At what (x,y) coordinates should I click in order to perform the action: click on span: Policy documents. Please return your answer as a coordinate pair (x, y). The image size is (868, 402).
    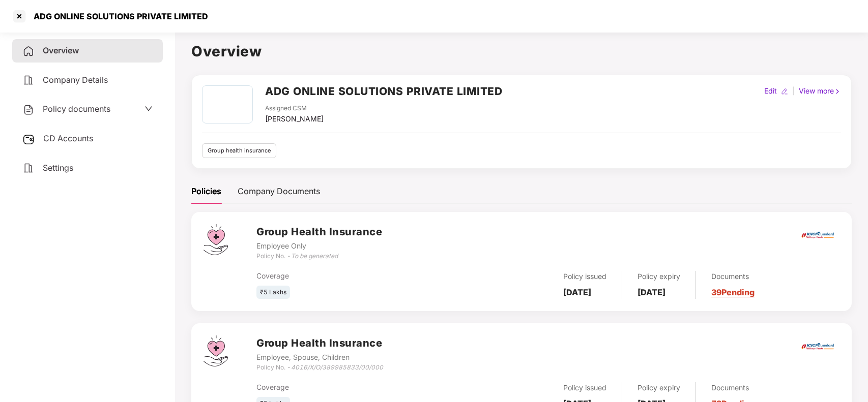
    Looking at the image, I should click on (76, 109).